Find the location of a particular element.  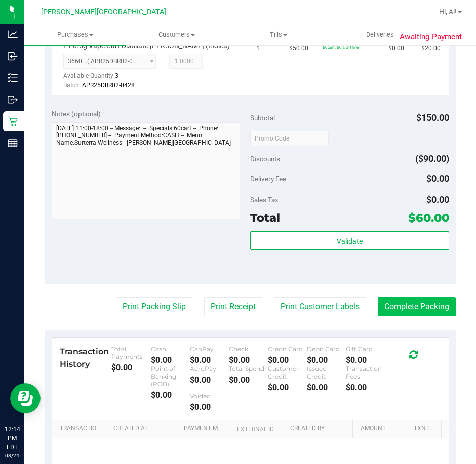

div: Customer Credit is located at coordinates (287, 372).